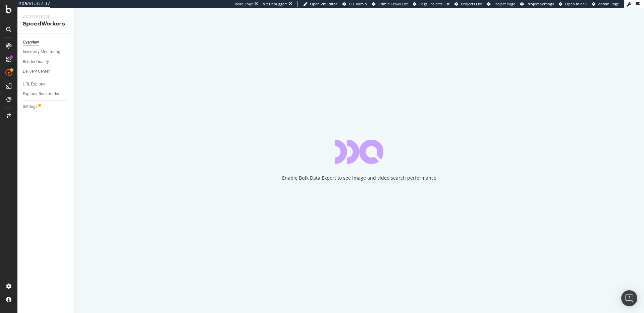 Image resolution: width=644 pixels, height=313 pixels. Describe the element at coordinates (605, 4) in the screenshot. I see `a: Admin Page` at that location.